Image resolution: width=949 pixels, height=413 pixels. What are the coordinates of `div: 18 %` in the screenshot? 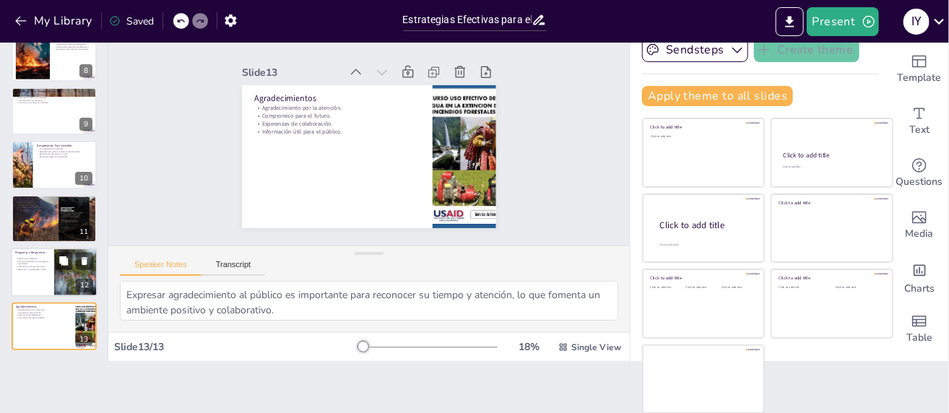 It's located at (529, 347).